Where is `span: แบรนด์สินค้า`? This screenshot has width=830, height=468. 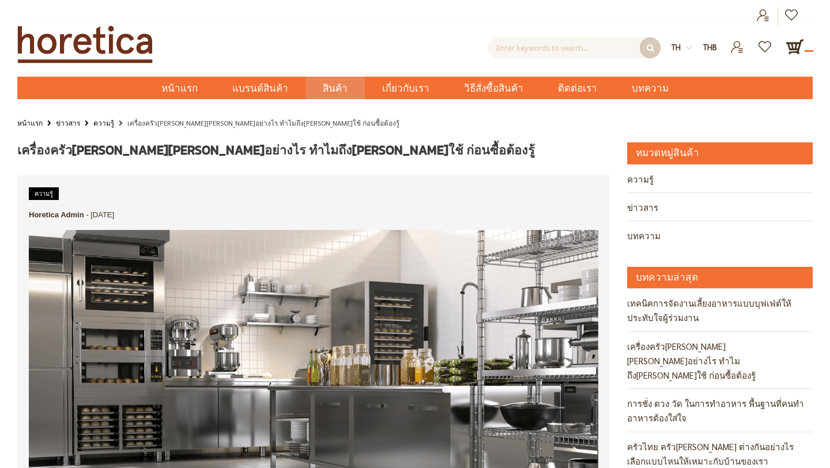
span: แบรนด์สินค้า is located at coordinates (260, 88).